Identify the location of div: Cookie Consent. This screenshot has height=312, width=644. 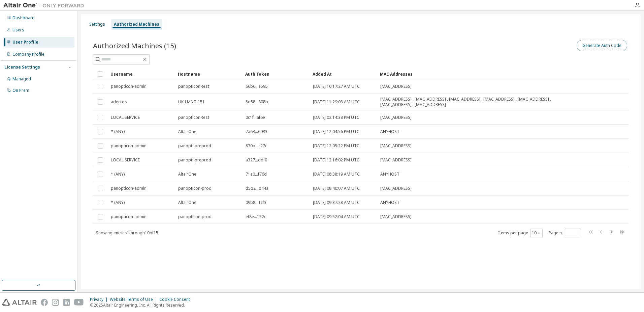
(177, 299).